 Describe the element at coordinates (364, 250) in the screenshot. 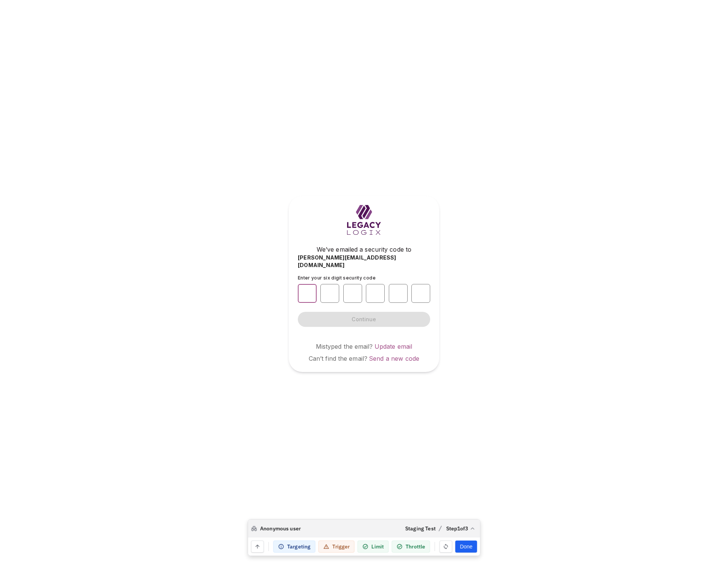

I see `span: We’ve emailed a security code to` at that location.